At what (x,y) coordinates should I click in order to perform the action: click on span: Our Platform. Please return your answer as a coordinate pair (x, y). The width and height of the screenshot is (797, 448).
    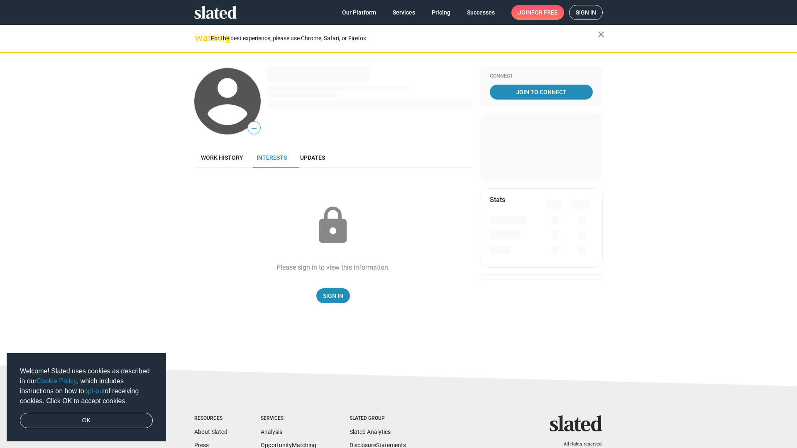
    Looking at the image, I should click on (359, 12).